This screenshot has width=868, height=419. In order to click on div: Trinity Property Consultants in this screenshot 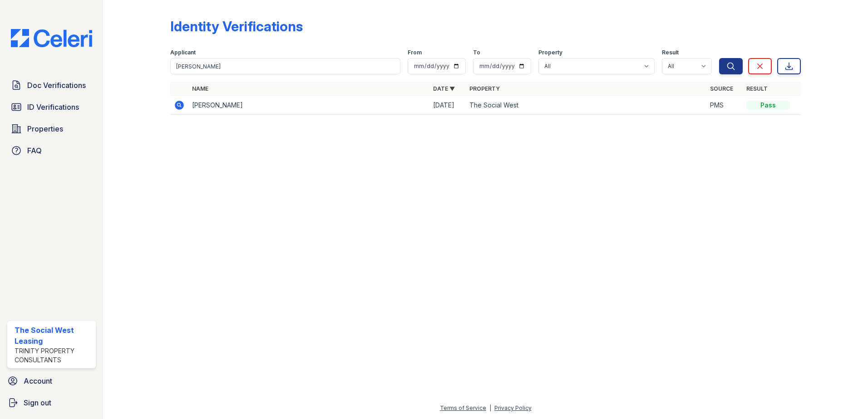, I will do `click(53, 356)`.